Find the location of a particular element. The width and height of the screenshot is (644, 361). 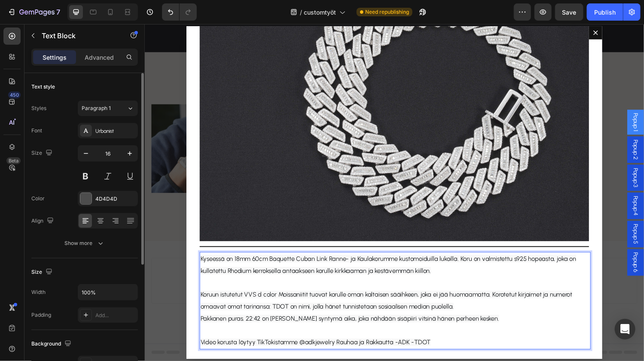

span: Popup 5 is located at coordinates (507, 217).